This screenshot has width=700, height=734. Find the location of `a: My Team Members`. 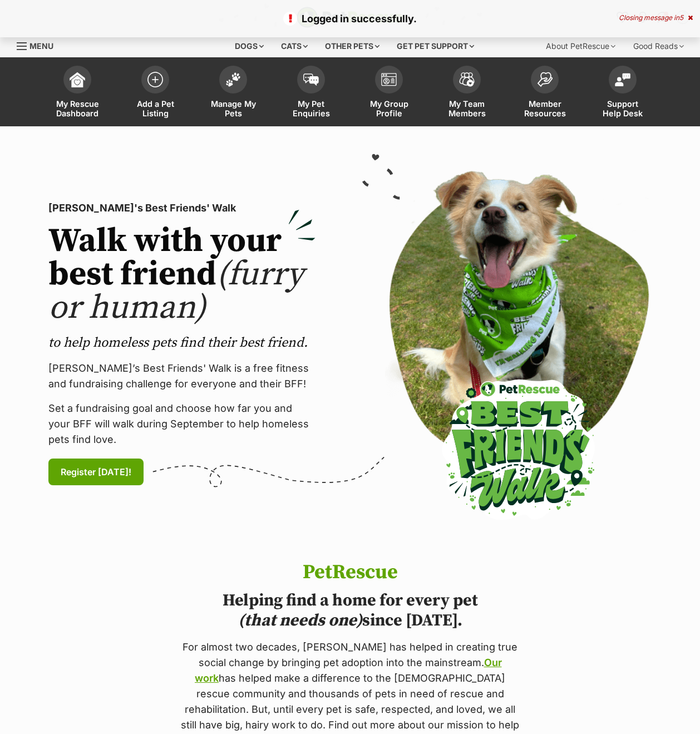

a: My Team Members is located at coordinates (467, 93).